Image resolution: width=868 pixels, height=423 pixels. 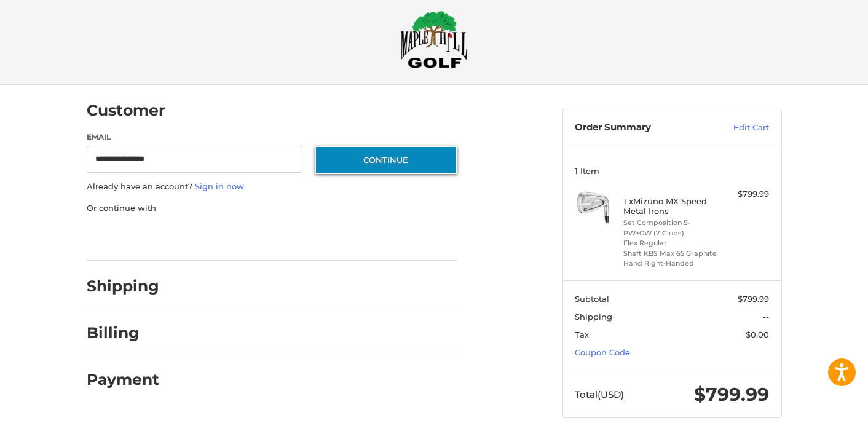 What do you see at coordinates (641, 128) in the screenshot?
I see `h3: Order Summary` at bounding box center [641, 128].